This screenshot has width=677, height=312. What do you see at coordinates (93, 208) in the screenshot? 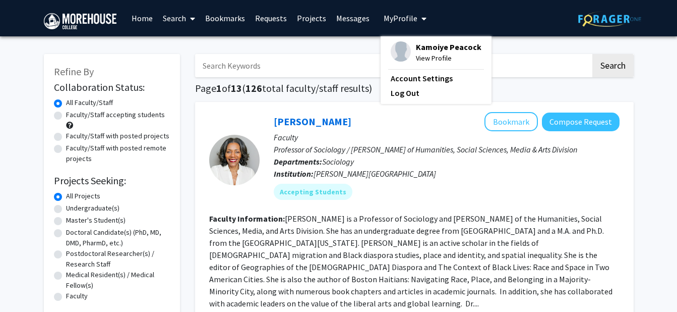
I see `label: Undergraduate(s)` at bounding box center [93, 208].